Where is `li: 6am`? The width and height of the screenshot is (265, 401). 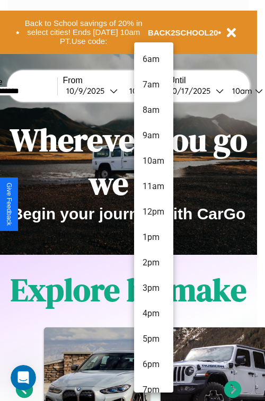 li: 6am is located at coordinates (154, 59).